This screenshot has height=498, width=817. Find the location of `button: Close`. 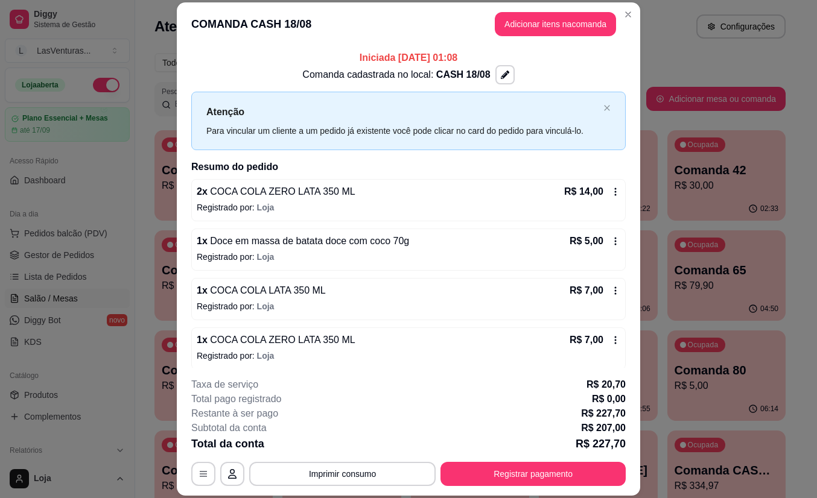

button: Close is located at coordinates (628, 14).